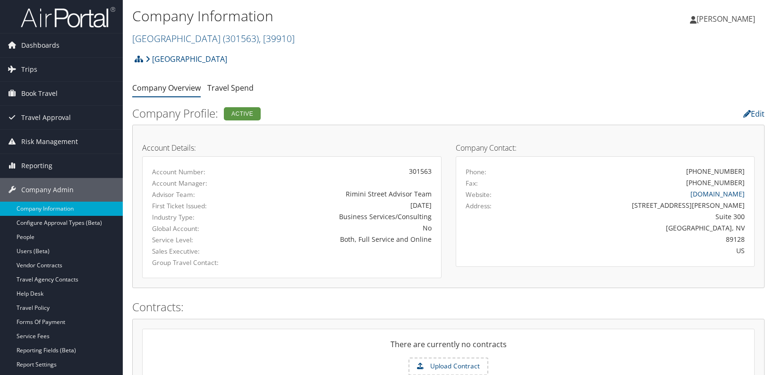  Describe the element at coordinates (753, 114) in the screenshot. I see `a: Edit` at that location.